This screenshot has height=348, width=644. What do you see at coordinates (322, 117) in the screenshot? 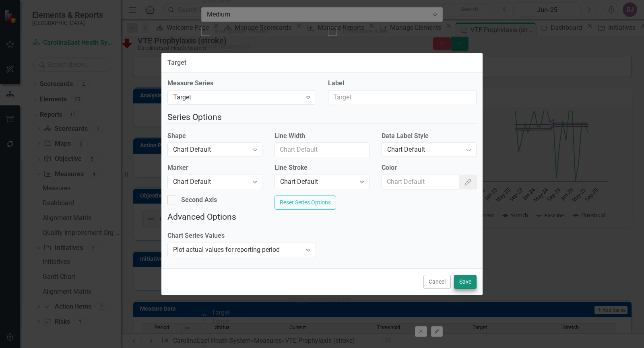
I see `legend: Series Options` at bounding box center [322, 117].